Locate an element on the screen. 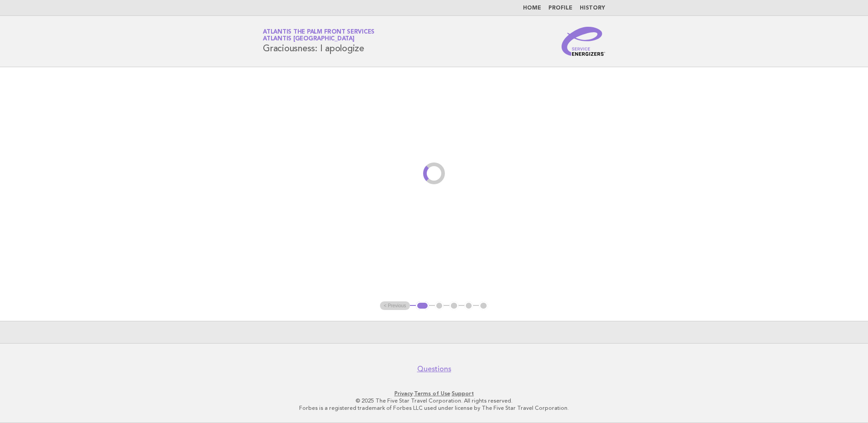 This screenshot has width=868, height=423. a: Support is located at coordinates (463, 393).